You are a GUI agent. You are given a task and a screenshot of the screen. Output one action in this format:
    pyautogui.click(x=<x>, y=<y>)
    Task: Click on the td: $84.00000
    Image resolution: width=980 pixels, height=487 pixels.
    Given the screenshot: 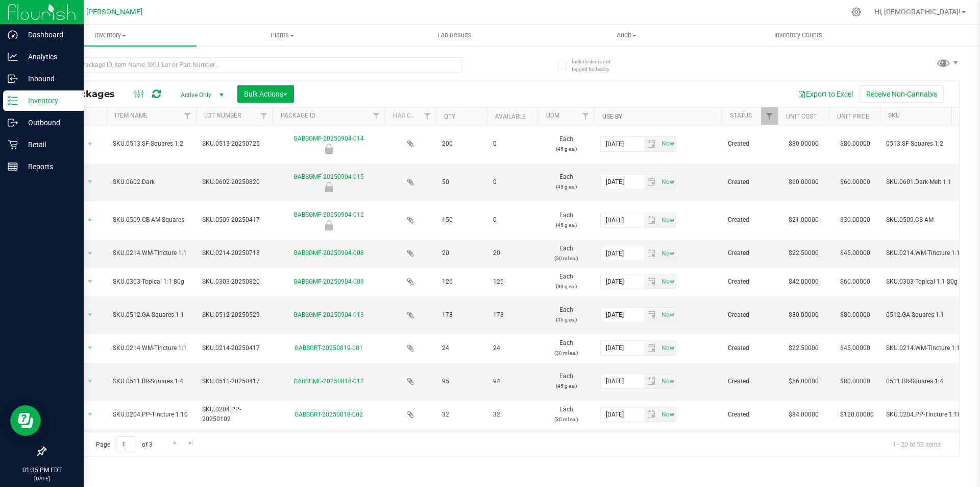 What is the action you would take?
    pyautogui.click(x=803, y=414)
    